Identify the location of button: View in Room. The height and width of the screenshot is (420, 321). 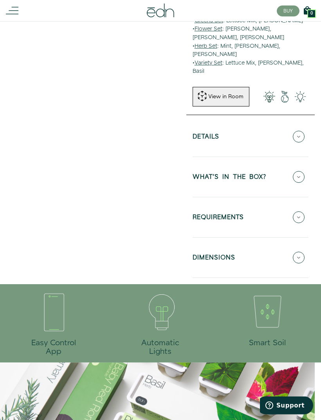
(221, 97).